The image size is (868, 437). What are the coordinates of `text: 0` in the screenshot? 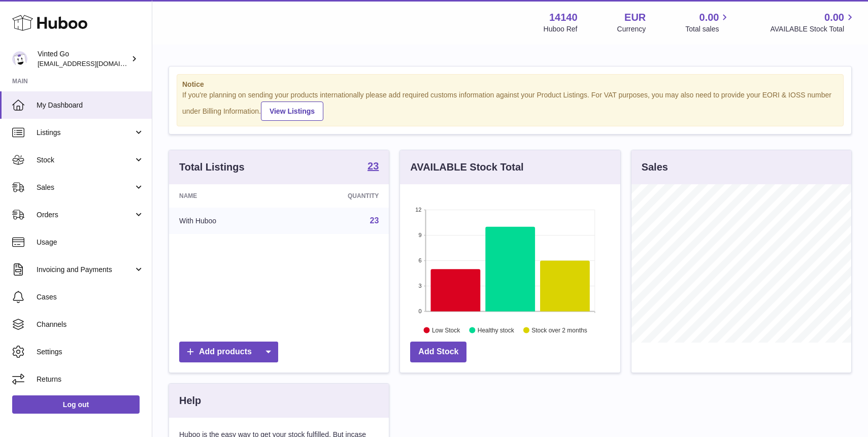 It's located at (420, 311).